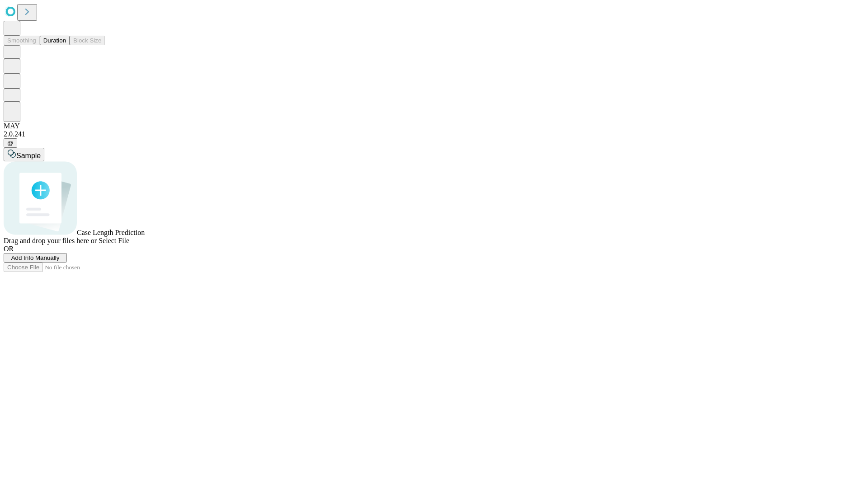  What do you see at coordinates (35, 258) in the screenshot?
I see `button: Add Info Manually` at bounding box center [35, 258].